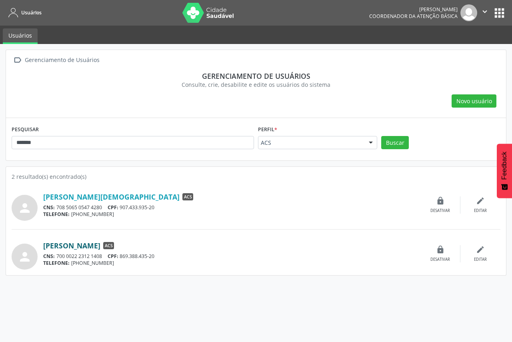 Image resolution: width=512 pixels, height=342 pixels. Describe the element at coordinates (25, 130) in the screenshot. I see `label: PESQUISAR` at that location.